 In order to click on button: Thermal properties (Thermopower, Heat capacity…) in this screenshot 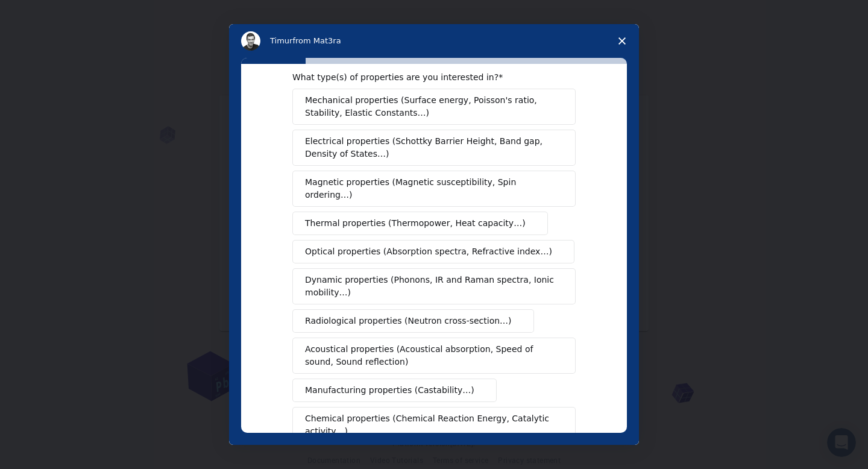, I will do `click(420, 223)`.